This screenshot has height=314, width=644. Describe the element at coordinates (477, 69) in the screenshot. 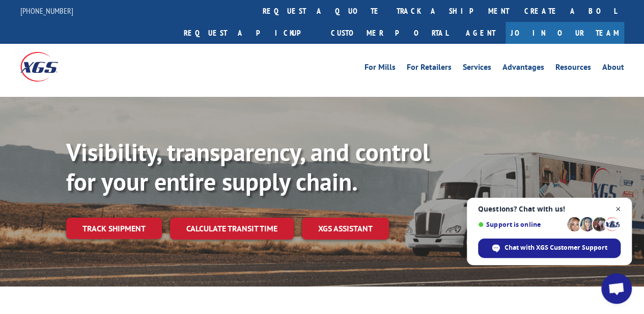

I see `a: Services` at that location.